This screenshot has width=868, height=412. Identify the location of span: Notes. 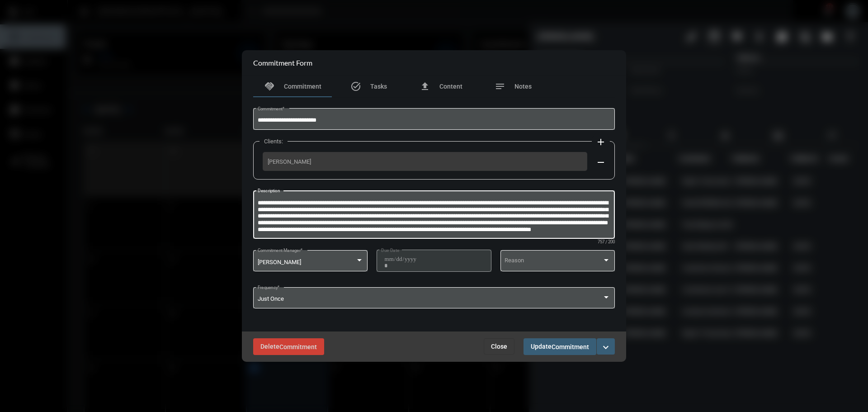
(523, 87).